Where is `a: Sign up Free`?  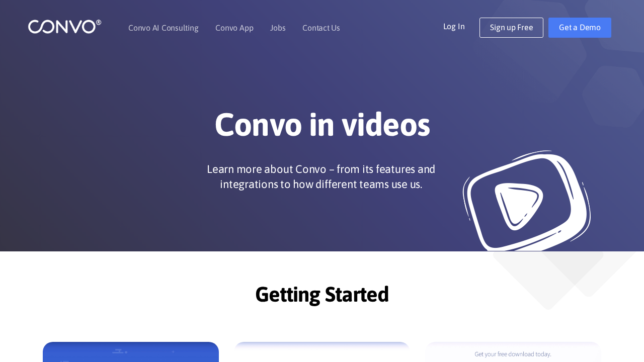
a: Sign up Free is located at coordinates (511, 28).